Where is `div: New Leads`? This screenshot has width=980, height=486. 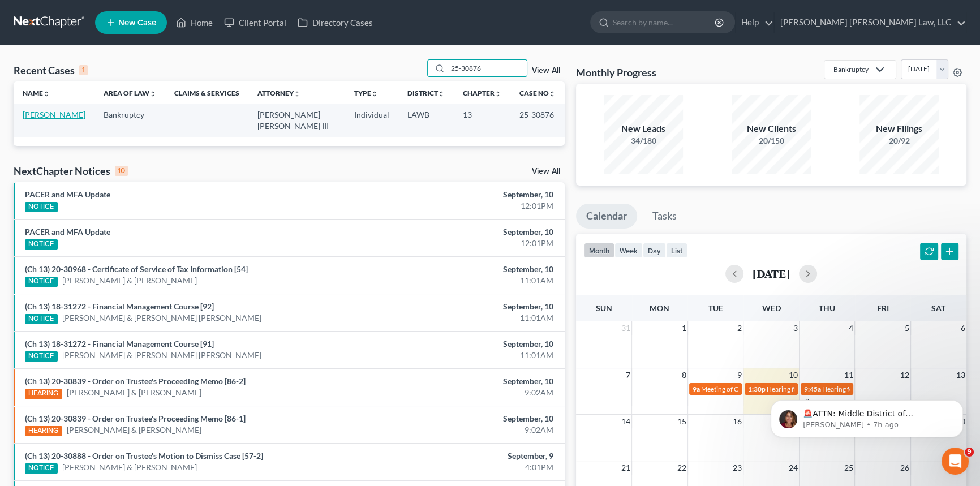
div: New Leads is located at coordinates (643, 129).